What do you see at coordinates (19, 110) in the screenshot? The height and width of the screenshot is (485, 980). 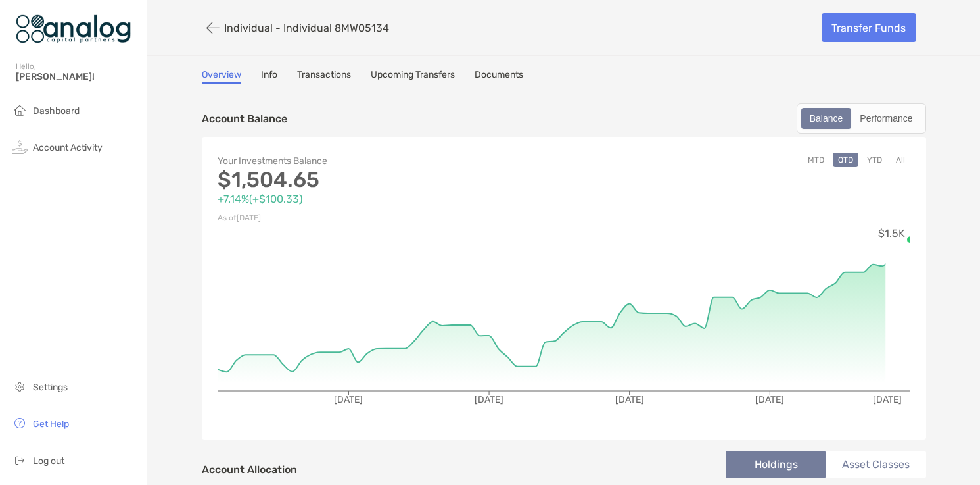 I see `img: household icon` at bounding box center [19, 110].